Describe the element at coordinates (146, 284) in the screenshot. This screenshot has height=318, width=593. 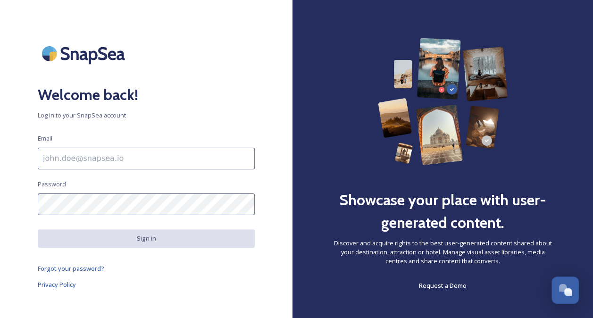
I see `a: Privacy Policy` at that location.